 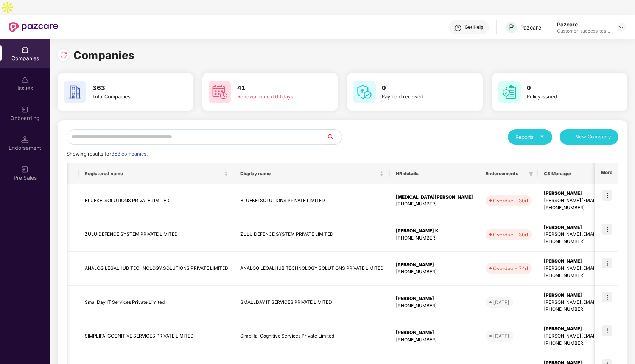 What do you see at coordinates (434, 173) in the screenshot?
I see `th: HR details` at bounding box center [434, 173].